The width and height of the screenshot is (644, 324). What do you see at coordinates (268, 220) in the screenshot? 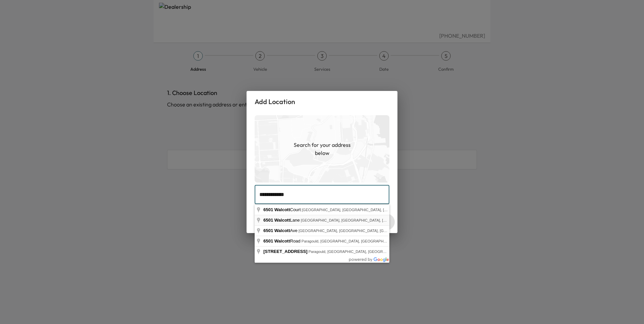
I see `span: 6501` at bounding box center [268, 220].